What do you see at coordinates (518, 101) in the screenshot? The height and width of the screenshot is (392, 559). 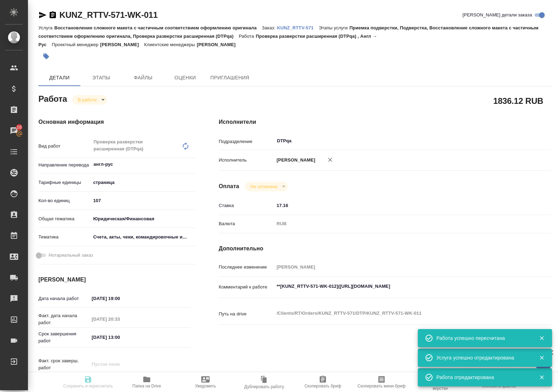 I see `h2: 1836.12 RUB` at bounding box center [518, 101].